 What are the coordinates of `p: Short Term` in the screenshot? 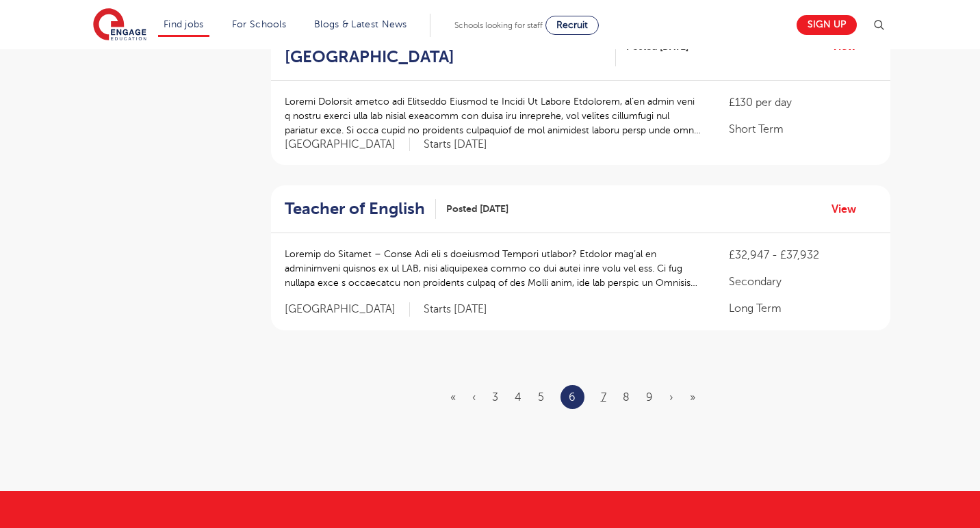 It's located at (803, 129).